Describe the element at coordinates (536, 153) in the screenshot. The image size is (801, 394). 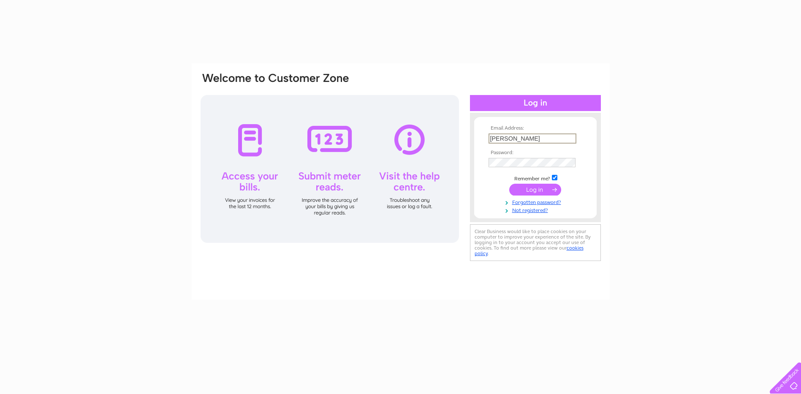
I see `th: Password:` at that location.